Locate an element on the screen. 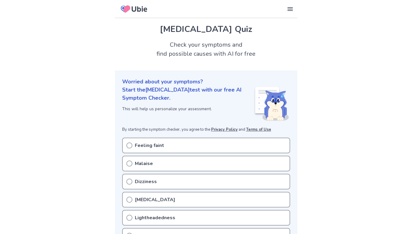 The image size is (412, 234). a: Privacy Policy is located at coordinates (224, 130).